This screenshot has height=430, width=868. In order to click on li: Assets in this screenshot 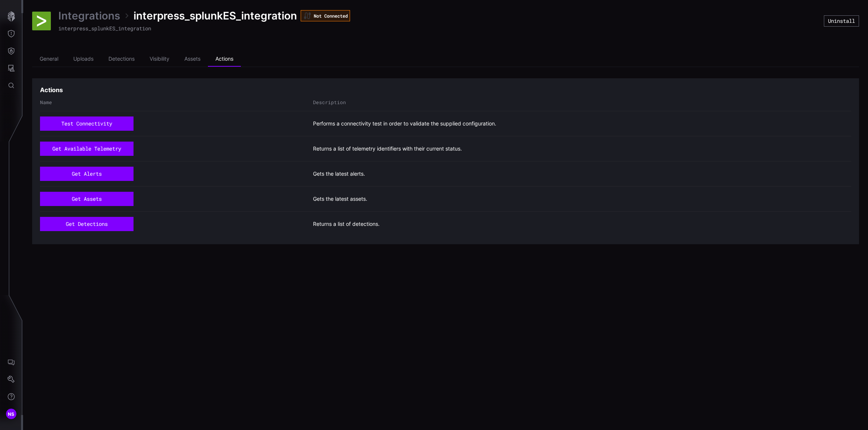, I will do `click(192, 59)`.